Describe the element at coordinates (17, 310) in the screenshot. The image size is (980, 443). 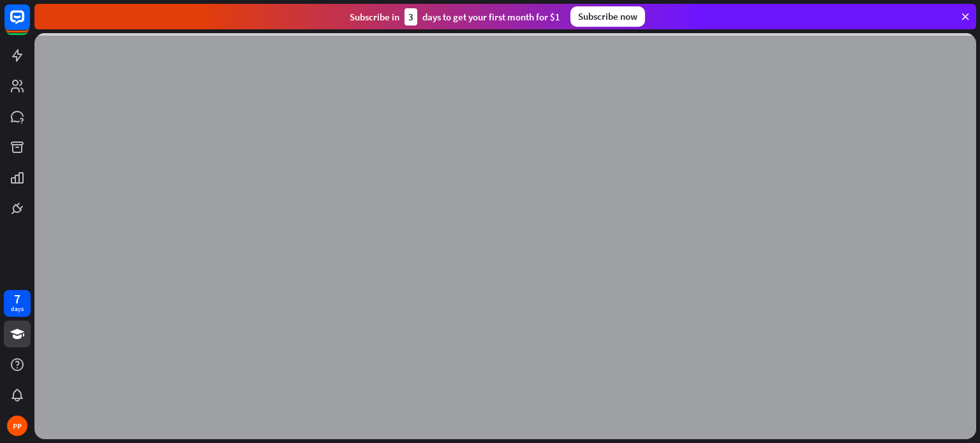
I see `div: days` at that location.